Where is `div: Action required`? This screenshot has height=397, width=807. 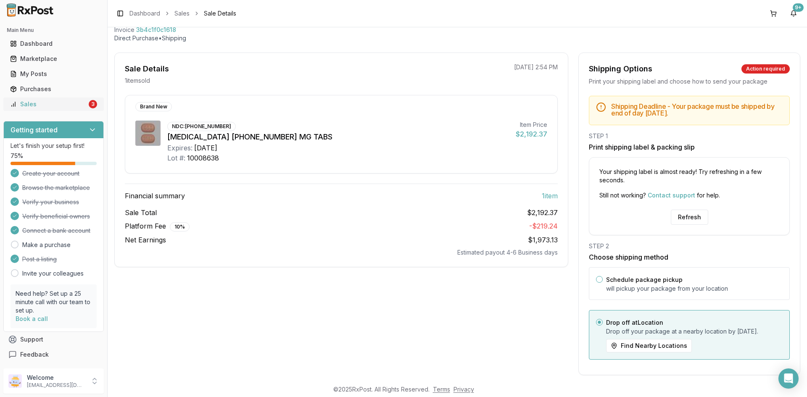
div: Action required is located at coordinates (765, 69).